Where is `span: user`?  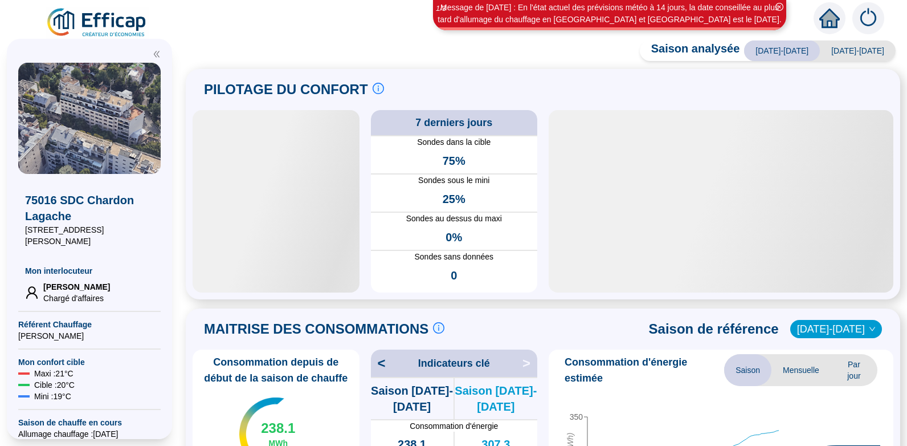
span: user is located at coordinates (32, 292).